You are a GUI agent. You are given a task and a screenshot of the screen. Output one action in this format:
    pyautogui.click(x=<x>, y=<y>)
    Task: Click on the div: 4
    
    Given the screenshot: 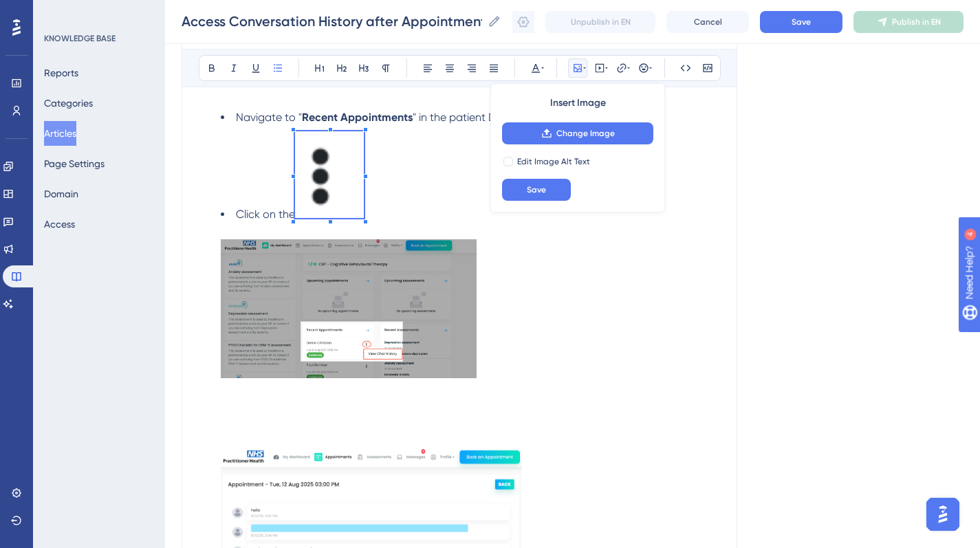 What is the action you would take?
    pyautogui.click(x=98, y=13)
    